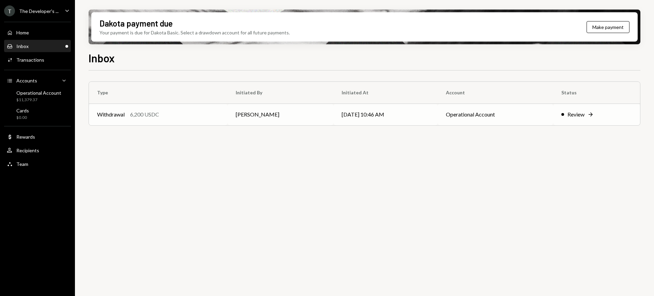 The width and height of the screenshot is (654, 296). Describe the element at coordinates (37, 32) in the screenshot. I see `a: Home` at that location.